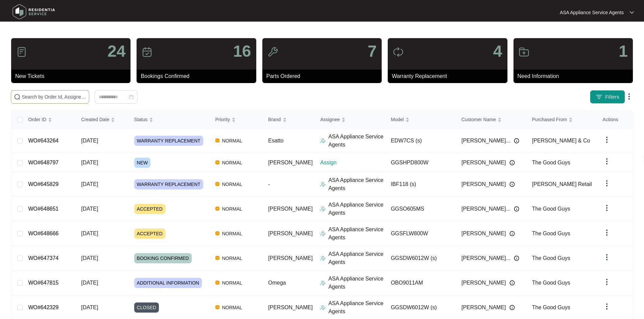  What do you see at coordinates (236, 120) in the screenshot?
I see `th: Priority` at bounding box center [236, 120].